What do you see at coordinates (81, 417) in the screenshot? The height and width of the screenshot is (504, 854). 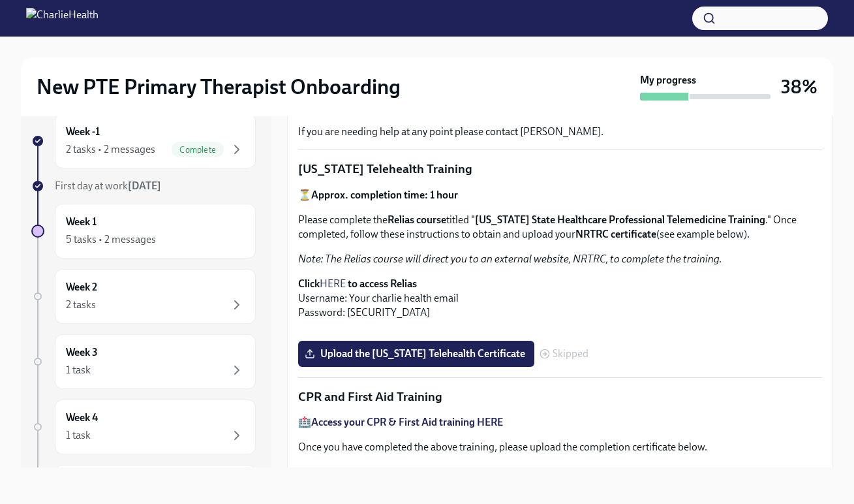 I see `h6: Week 4` at bounding box center [81, 417].